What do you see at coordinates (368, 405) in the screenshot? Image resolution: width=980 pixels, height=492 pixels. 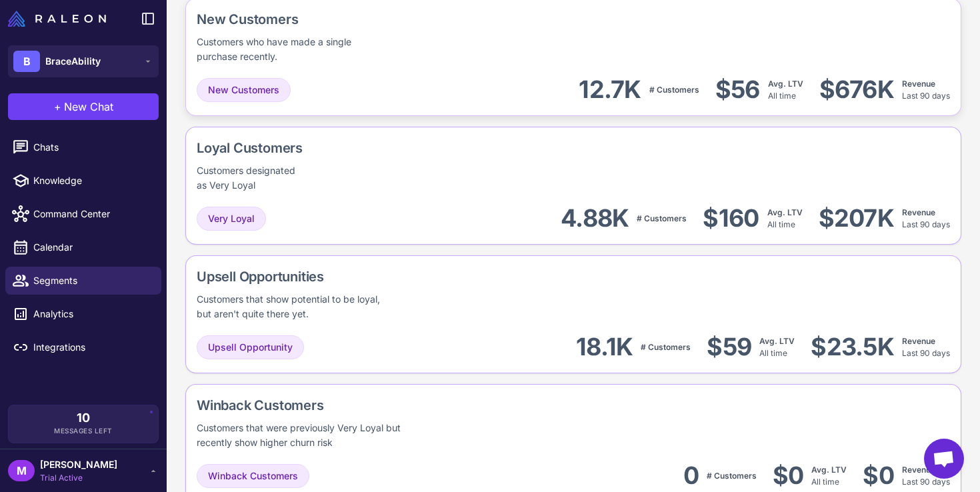 I see `div: Winback Customers` at bounding box center [368, 405].